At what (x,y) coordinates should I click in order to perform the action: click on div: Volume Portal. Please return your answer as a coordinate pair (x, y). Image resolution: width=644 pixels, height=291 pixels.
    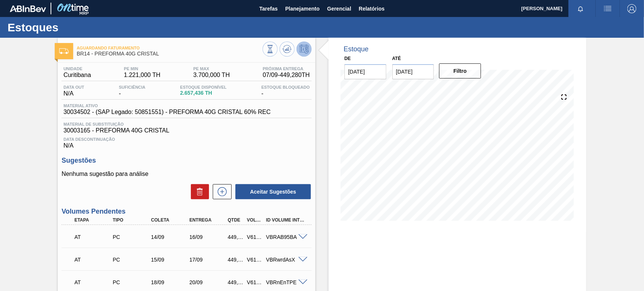
    Looking at the image, I should click on (255, 220).